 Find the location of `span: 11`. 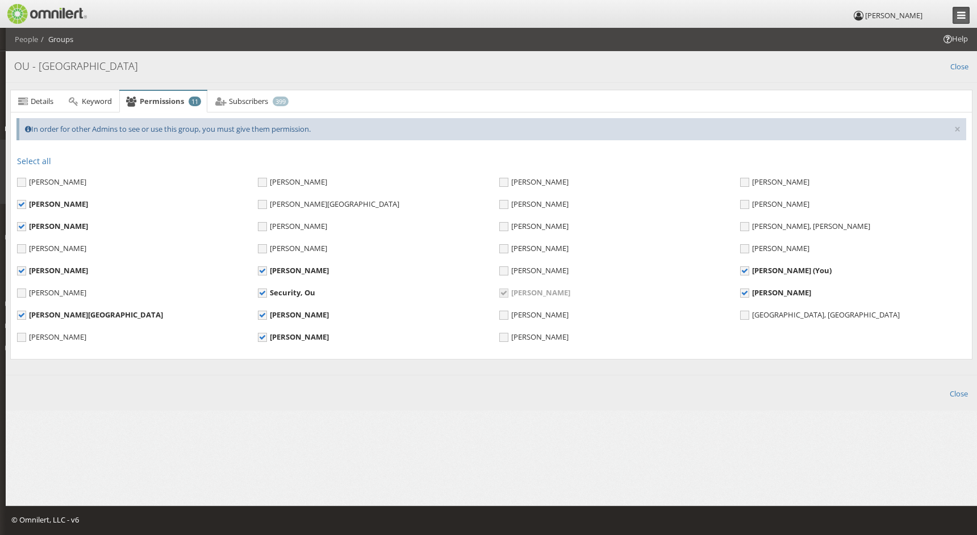

span: 11 is located at coordinates (195, 101).